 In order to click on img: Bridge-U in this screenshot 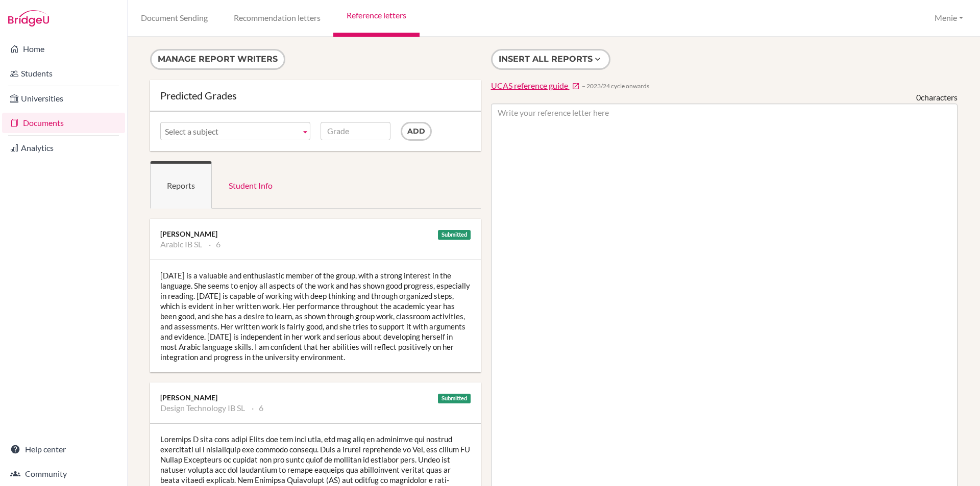, I will do `click(28, 18)`.